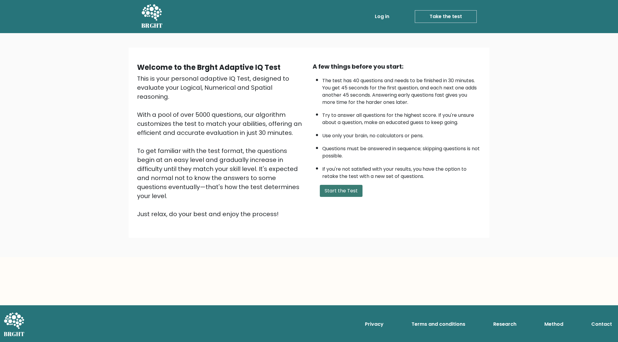  What do you see at coordinates (438, 324) in the screenshot?
I see `a: Terms and conditions` at bounding box center [438, 324].